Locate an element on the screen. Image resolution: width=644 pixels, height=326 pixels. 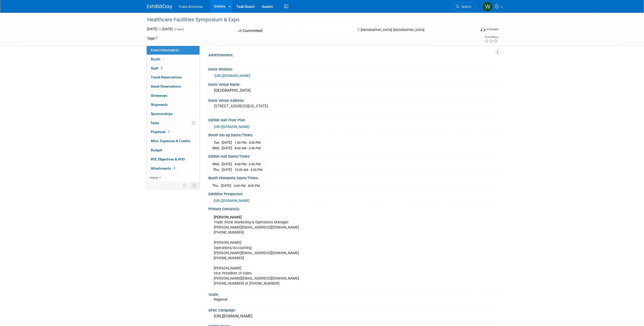
span: 4:00 PM - 6:00 PM is located at coordinates (247, 164).